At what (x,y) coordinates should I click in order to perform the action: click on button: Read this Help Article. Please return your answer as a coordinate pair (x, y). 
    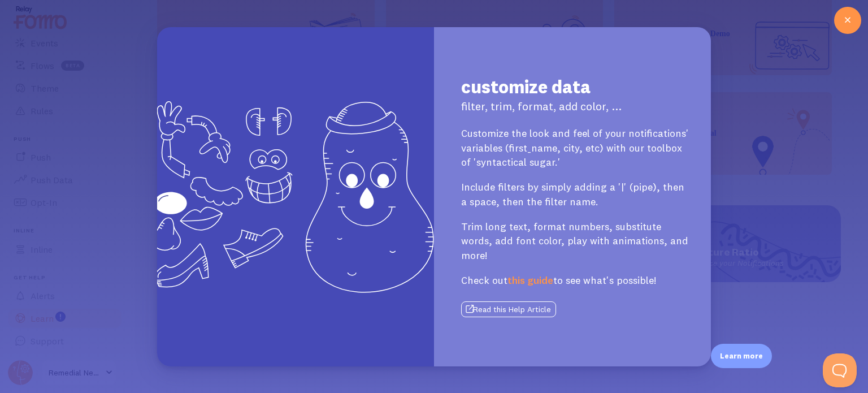
    Looking at the image, I should click on (509, 309).